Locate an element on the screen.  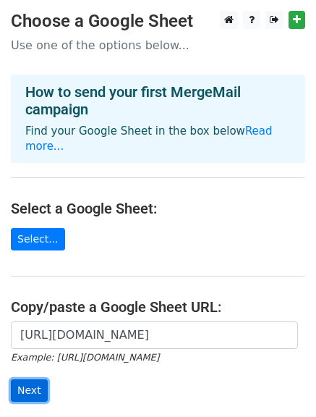
div: Widget Obrolan is located at coordinates (280, 382).